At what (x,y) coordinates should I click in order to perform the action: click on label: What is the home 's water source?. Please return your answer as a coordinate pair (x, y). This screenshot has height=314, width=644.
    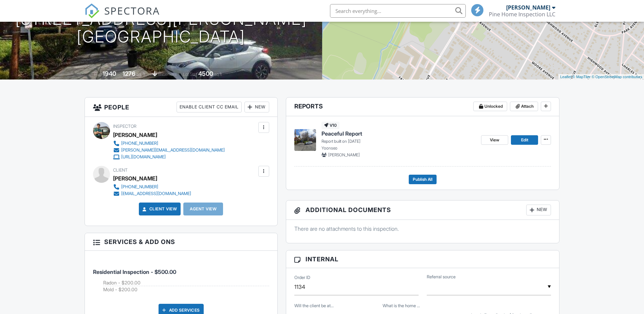
    Looking at the image, I should click on (401, 306).